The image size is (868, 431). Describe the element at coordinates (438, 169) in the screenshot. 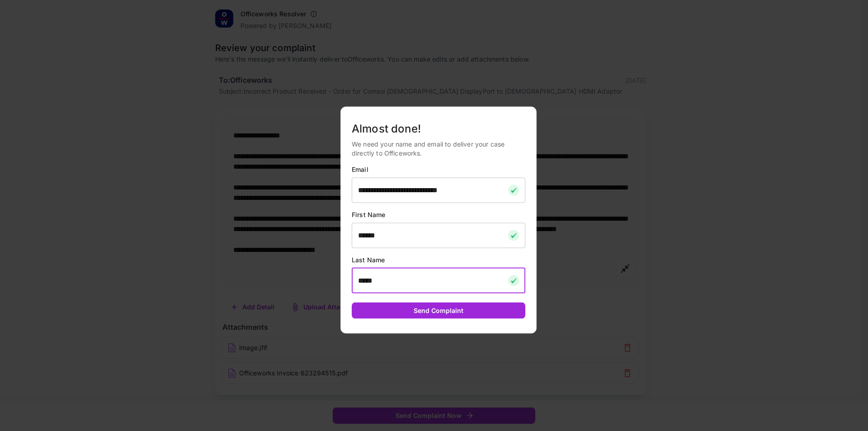

I see `p: Email` at that location.